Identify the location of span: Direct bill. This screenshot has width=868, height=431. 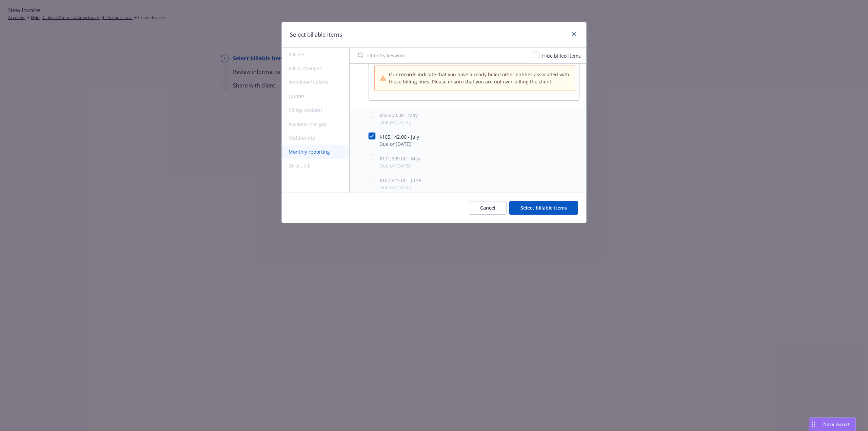
(315, 166).